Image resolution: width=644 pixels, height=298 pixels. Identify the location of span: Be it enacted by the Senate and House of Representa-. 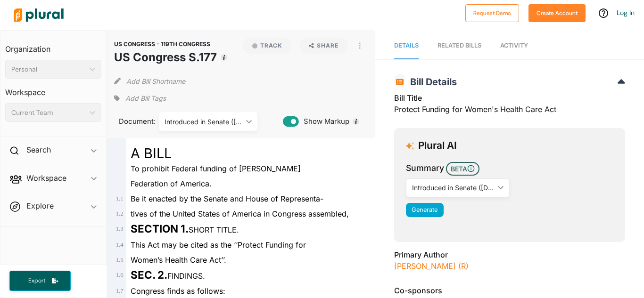
(227, 199).